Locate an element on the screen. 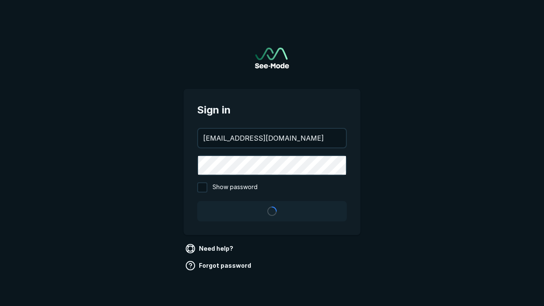 This screenshot has height=306, width=544. a: Forgot password is located at coordinates (219, 265).